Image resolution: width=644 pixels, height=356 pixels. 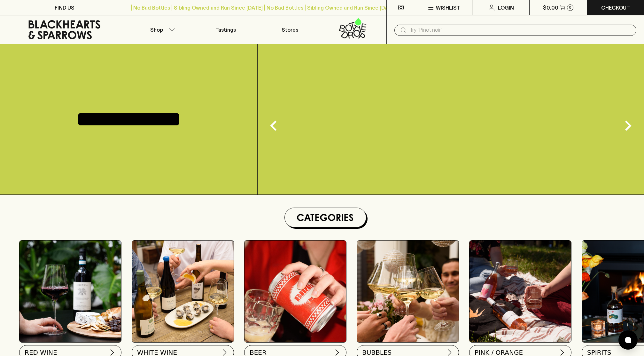 I want to click on button: Previous, so click(x=274, y=125).